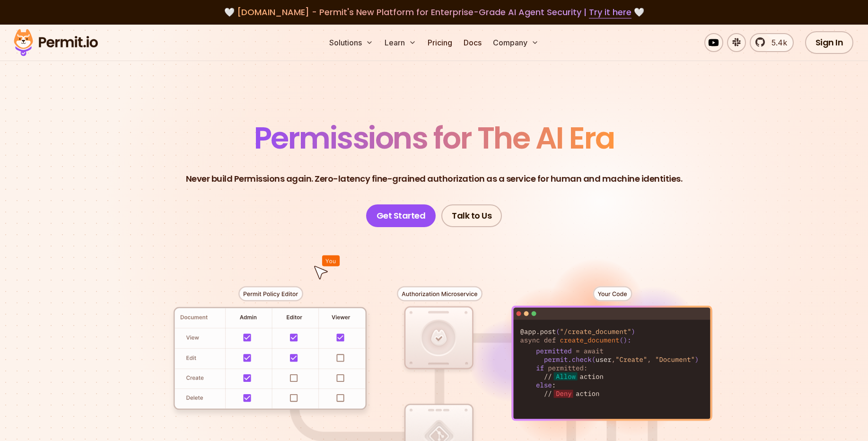  I want to click on button: Solutions, so click(351, 43).